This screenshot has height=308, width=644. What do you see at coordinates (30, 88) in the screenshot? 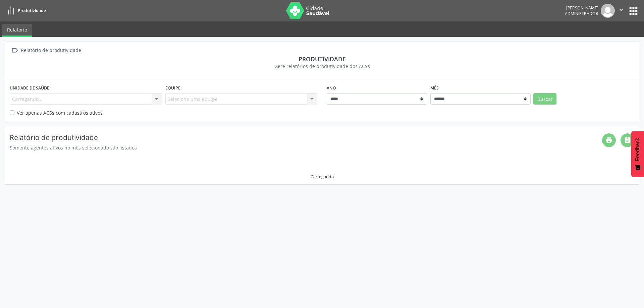
I see `label: Unidade de saúde` at bounding box center [30, 88].